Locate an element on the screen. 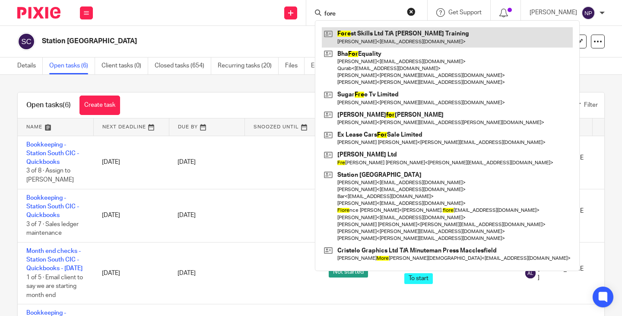 This screenshot has width=622, height=316. a: Closed tasks (654) is located at coordinates (183, 66).